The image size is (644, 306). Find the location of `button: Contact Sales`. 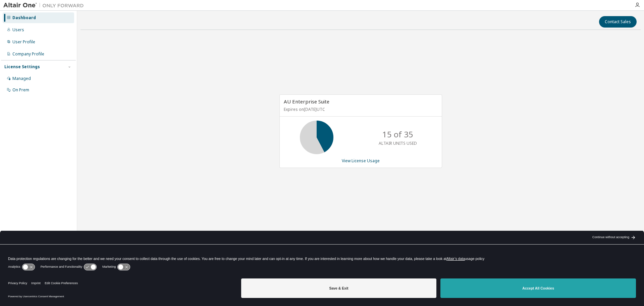

button: Contact Sales is located at coordinates (618, 22).